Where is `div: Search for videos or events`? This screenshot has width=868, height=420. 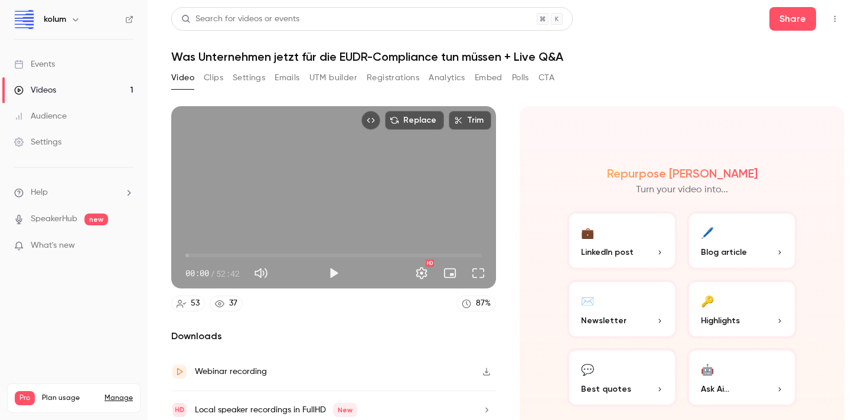 div: Search for videos or events is located at coordinates (240, 19).